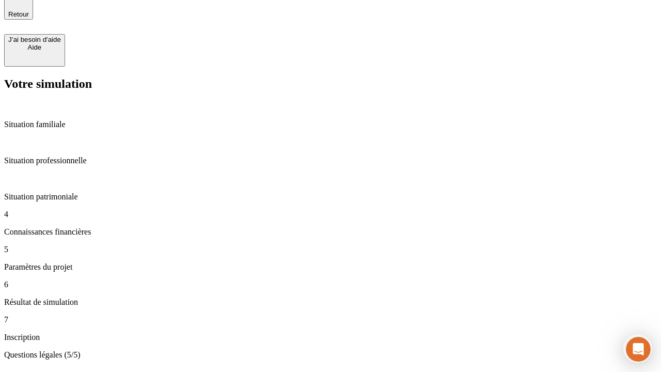 Image resolution: width=661 pixels, height=372 pixels. Describe the element at coordinates (35, 47) in the screenshot. I see `div: Aide` at that location.